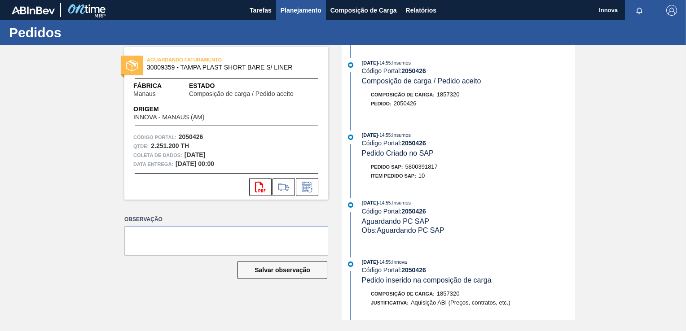 The width and height of the screenshot is (686, 331). What do you see at coordinates (145, 94) in the screenshot?
I see `span: Manaus` at bounding box center [145, 94].